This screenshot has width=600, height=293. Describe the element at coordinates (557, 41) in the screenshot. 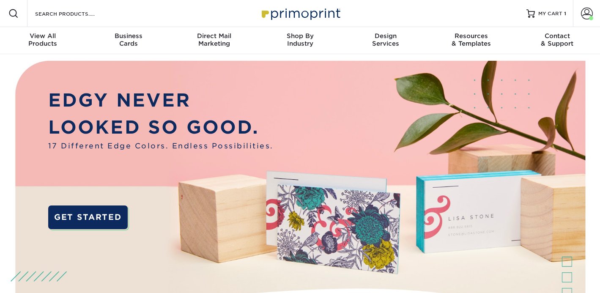

I see `a: Contact& Support` at that location.